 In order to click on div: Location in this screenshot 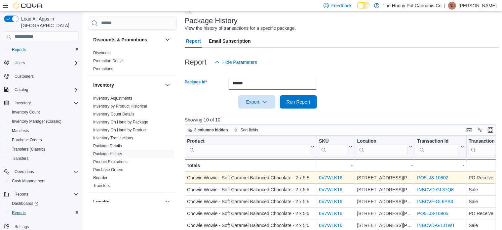, I will do `click(382, 146)`.